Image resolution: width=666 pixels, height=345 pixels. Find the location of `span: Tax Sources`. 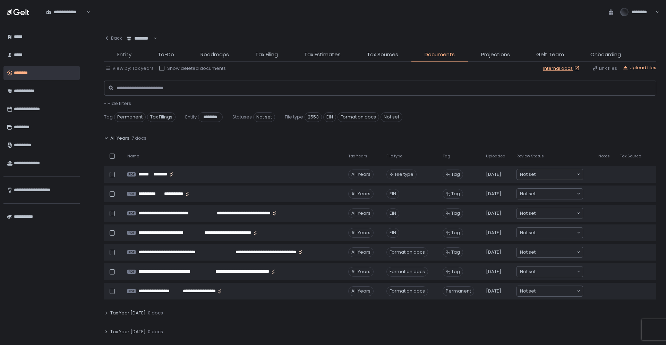

span: Tax Sources is located at coordinates (383, 54).